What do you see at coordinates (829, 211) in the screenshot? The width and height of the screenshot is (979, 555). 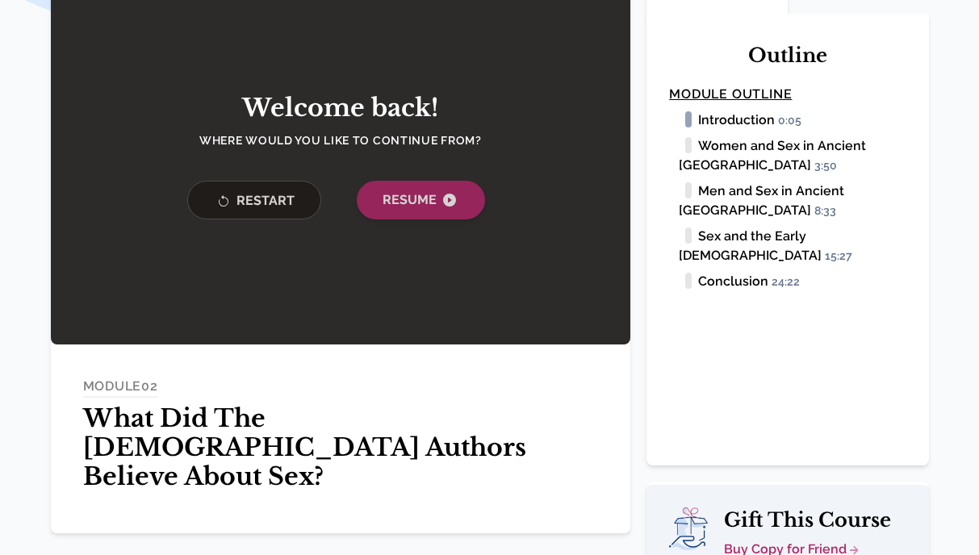 I see `span: 8:33` at bounding box center [829, 211].